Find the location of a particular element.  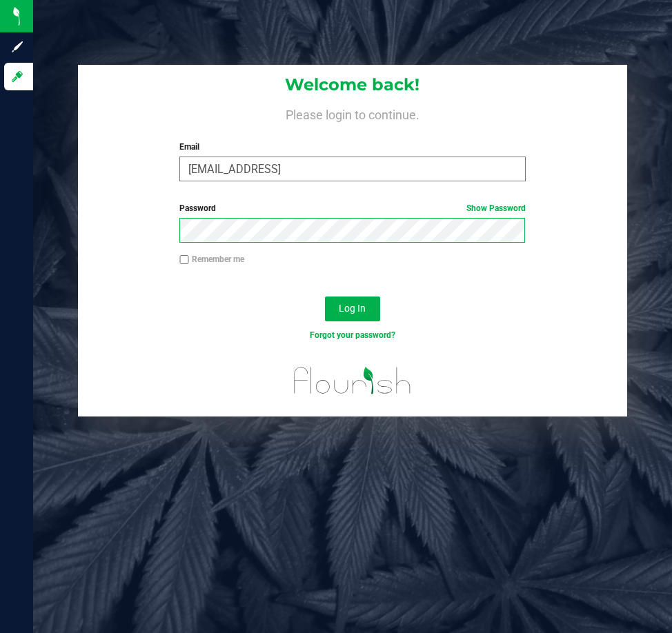

h4: Please login to continue. is located at coordinates (353, 113).